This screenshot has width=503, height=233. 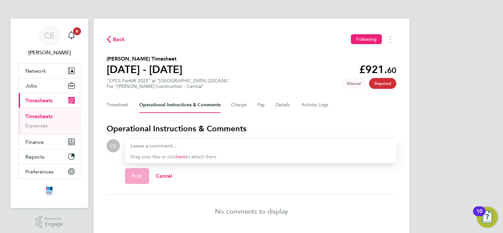 I want to click on button: Cancel, so click(x=164, y=176).